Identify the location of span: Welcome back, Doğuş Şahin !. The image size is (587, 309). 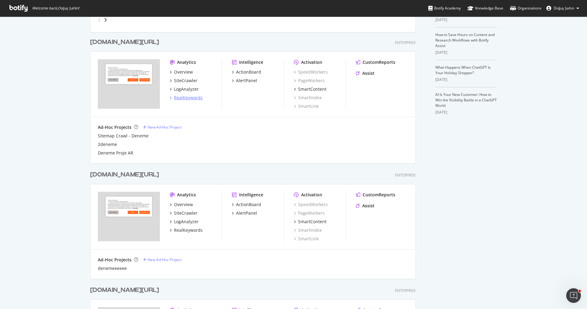
(56, 8).